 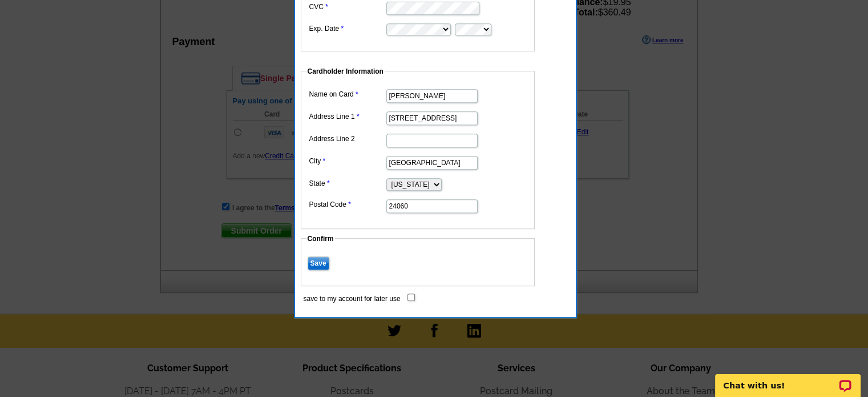 I want to click on label: Postal Code, so click(x=347, y=204).